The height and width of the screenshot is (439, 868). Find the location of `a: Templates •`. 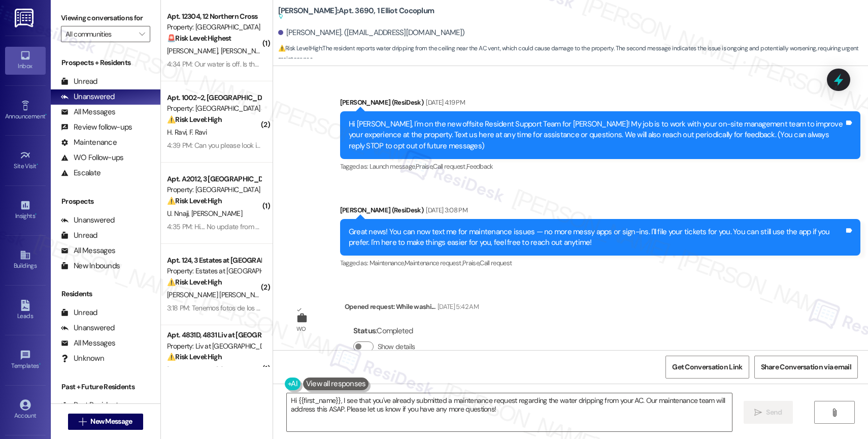

a: Templates • is located at coordinates (25, 360).